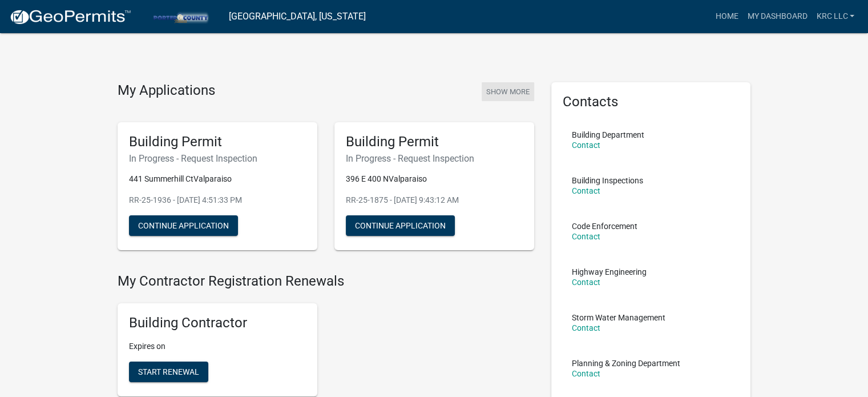 Image resolution: width=868 pixels, height=397 pixels. I want to click on button: Start Renewal, so click(168, 372).